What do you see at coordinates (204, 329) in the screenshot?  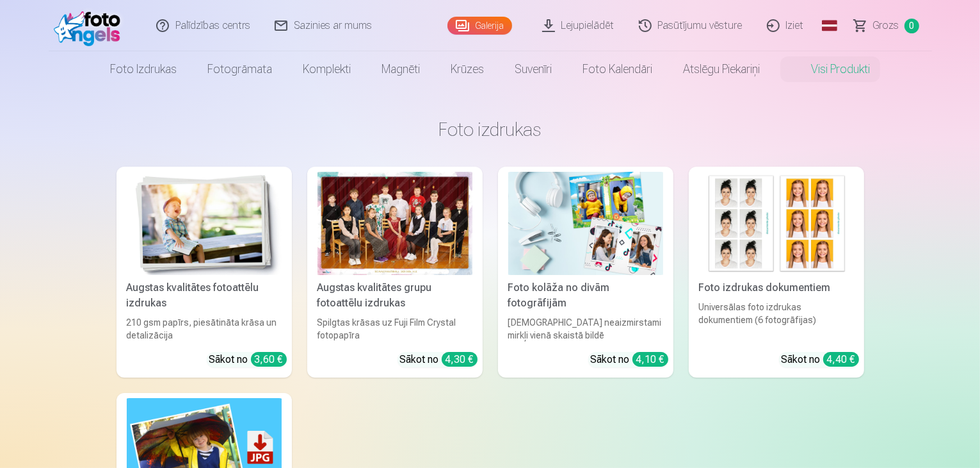 I see `div: 210 gsm papīrs, piesātināta krāsa un detalizācija` at bounding box center [204, 329].